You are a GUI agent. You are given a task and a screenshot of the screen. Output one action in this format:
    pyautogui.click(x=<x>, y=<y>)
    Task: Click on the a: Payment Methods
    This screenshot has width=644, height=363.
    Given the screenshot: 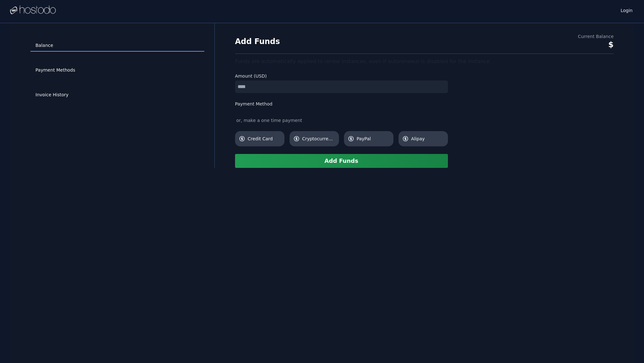 What is the action you would take?
    pyautogui.click(x=117, y=70)
    